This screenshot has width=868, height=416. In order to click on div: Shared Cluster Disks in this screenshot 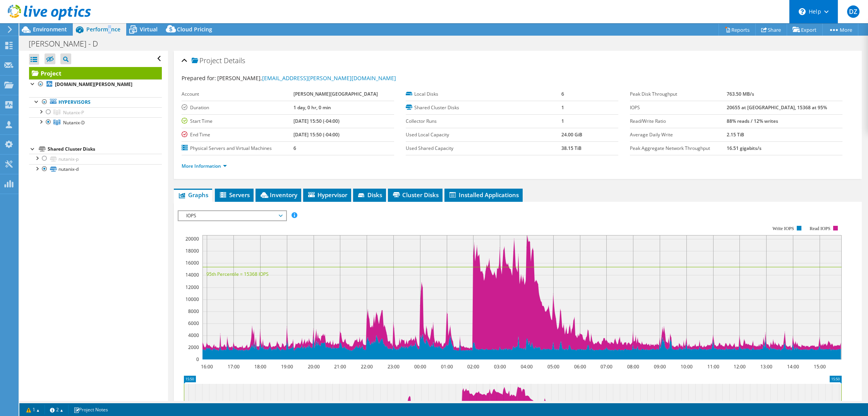, I will do `click(105, 149)`.